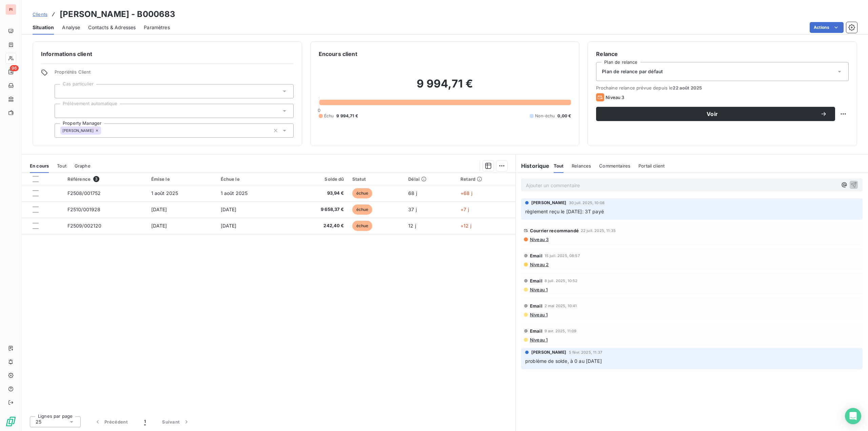 The width and height of the screenshot is (868, 431). I want to click on h6: Relance, so click(722, 54).